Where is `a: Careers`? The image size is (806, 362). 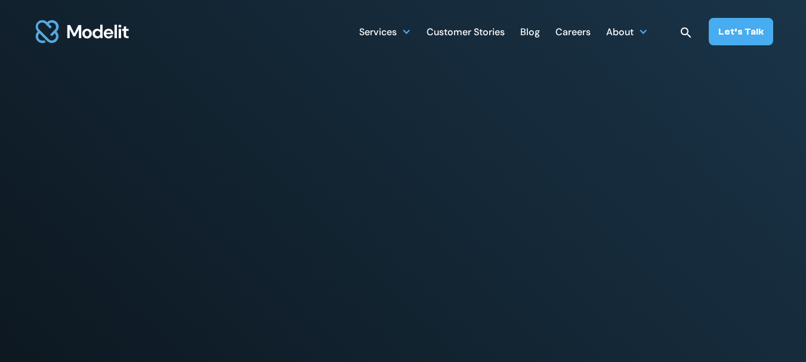 a: Careers is located at coordinates (572, 31).